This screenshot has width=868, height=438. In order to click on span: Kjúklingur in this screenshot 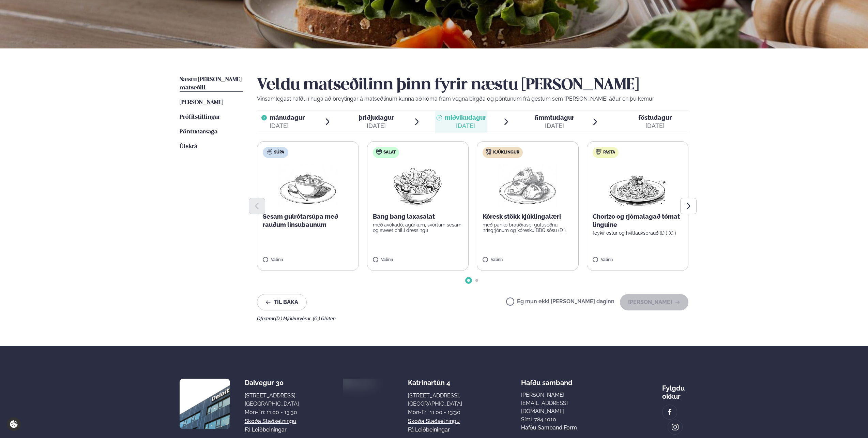, I will do `click(506, 153)`.